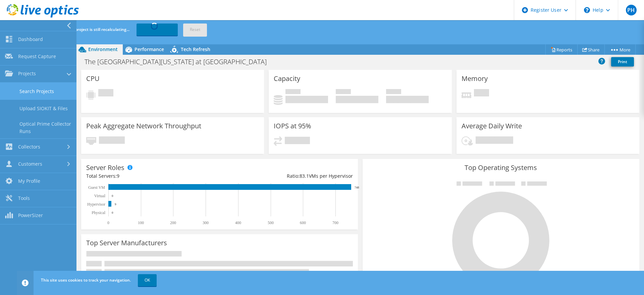 Image resolution: width=644 pixels, height=295 pixels. I want to click on h3: Memory, so click(474, 78).